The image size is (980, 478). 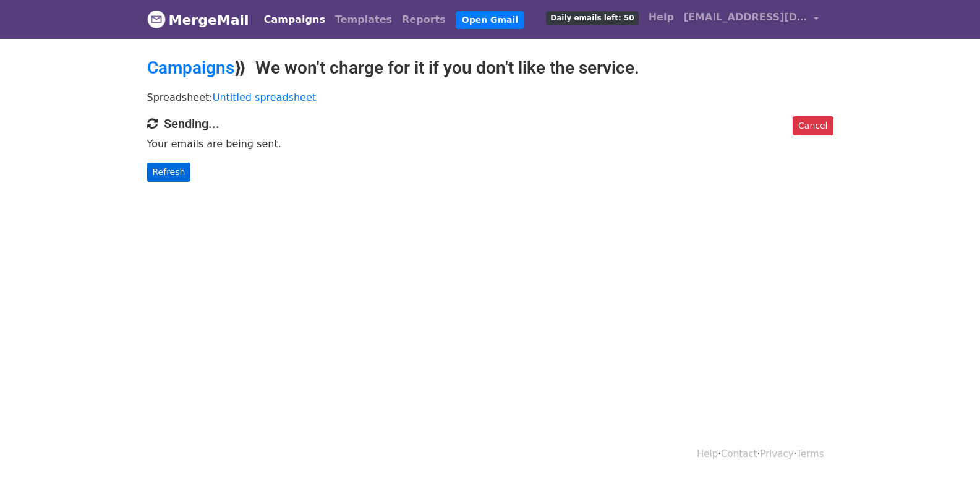 I want to click on a: Privacy, so click(x=777, y=454).